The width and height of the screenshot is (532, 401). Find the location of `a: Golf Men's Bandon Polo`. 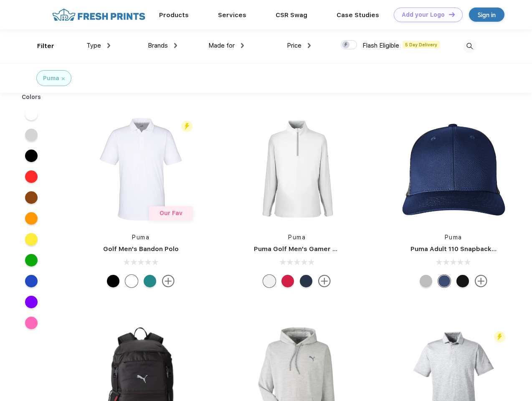

a: Golf Men's Bandon Polo is located at coordinates (141, 249).